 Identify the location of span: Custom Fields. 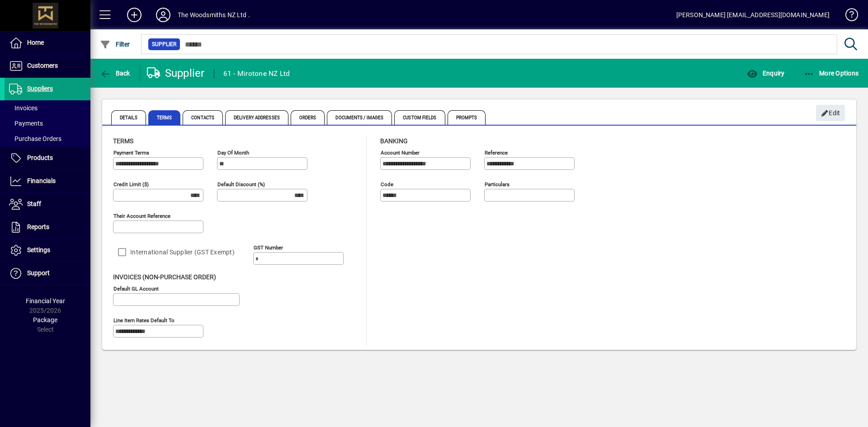
(419, 118).